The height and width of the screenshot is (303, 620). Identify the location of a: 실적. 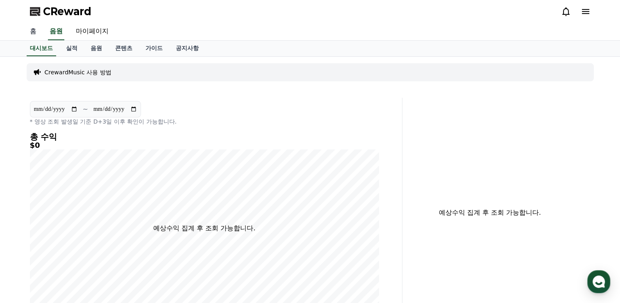
(72, 48).